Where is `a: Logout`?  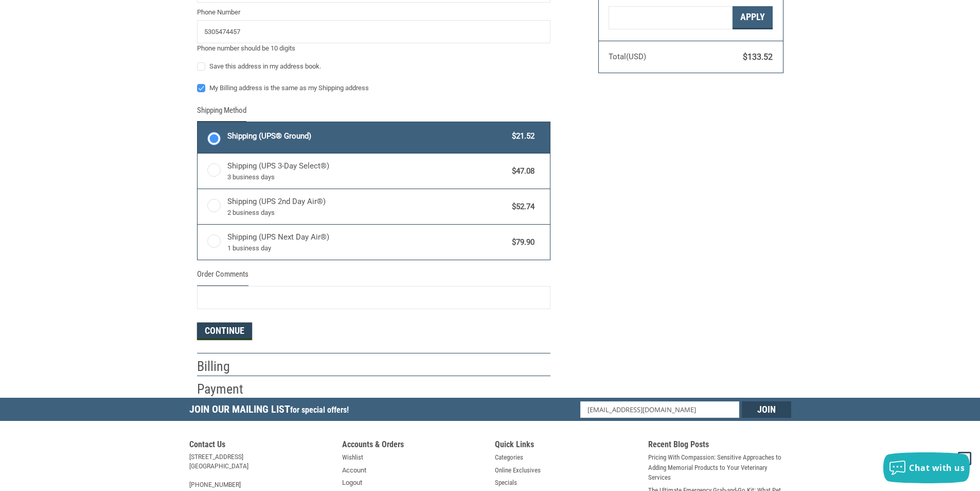 a: Logout is located at coordinates (352, 483).